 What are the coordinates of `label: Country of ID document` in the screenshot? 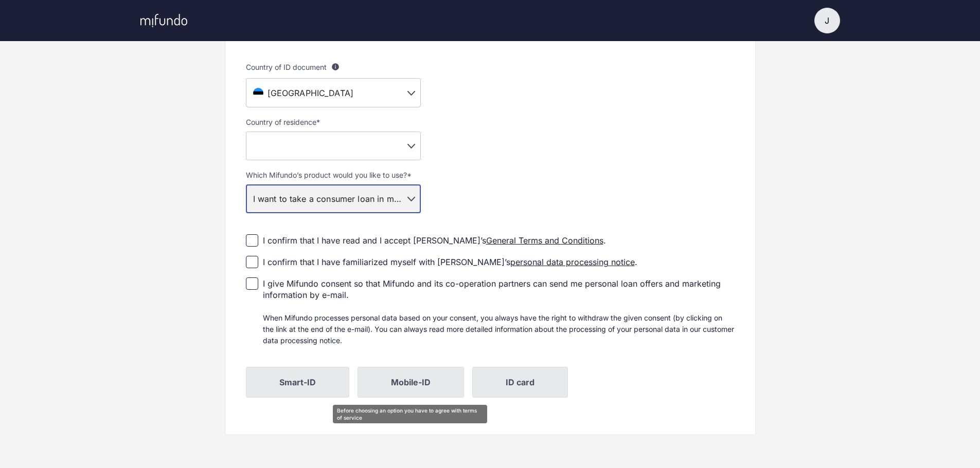 It's located at (333, 67).